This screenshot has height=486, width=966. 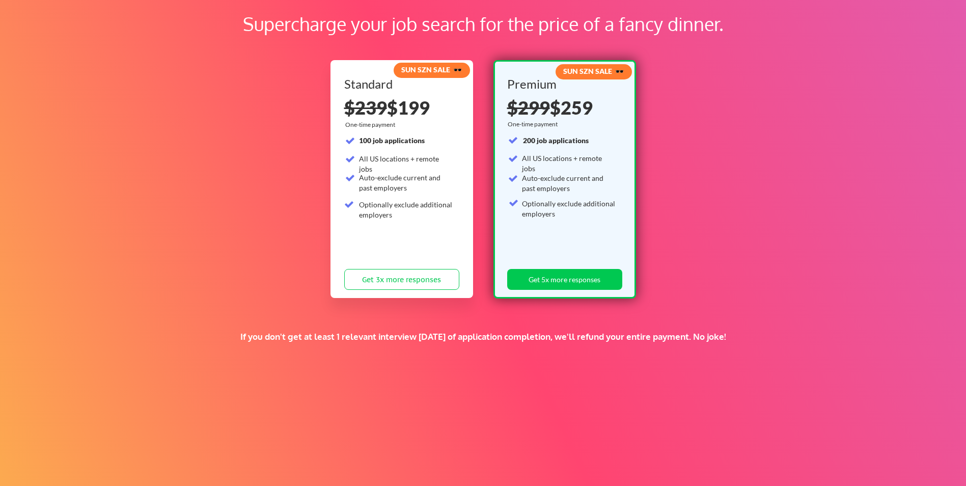 I want to click on button: Get 5x more responses, so click(x=564, y=279).